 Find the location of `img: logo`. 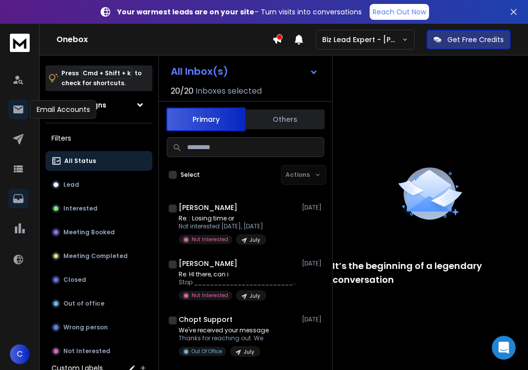

img: logo is located at coordinates (20, 43).